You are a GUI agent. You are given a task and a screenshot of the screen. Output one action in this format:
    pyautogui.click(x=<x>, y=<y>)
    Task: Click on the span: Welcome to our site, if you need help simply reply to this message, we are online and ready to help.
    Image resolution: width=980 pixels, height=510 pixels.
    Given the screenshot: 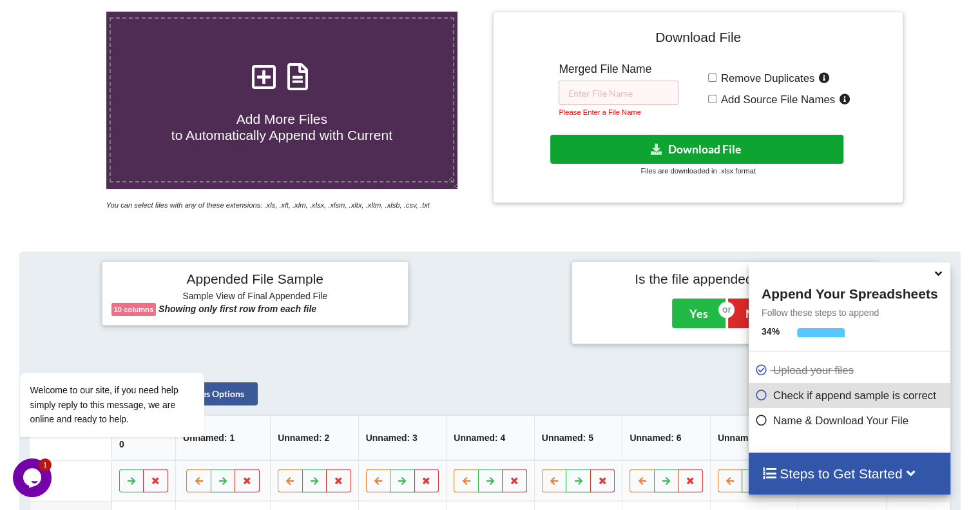 What is the action you would take?
    pyautogui.click(x=92, y=148)
    